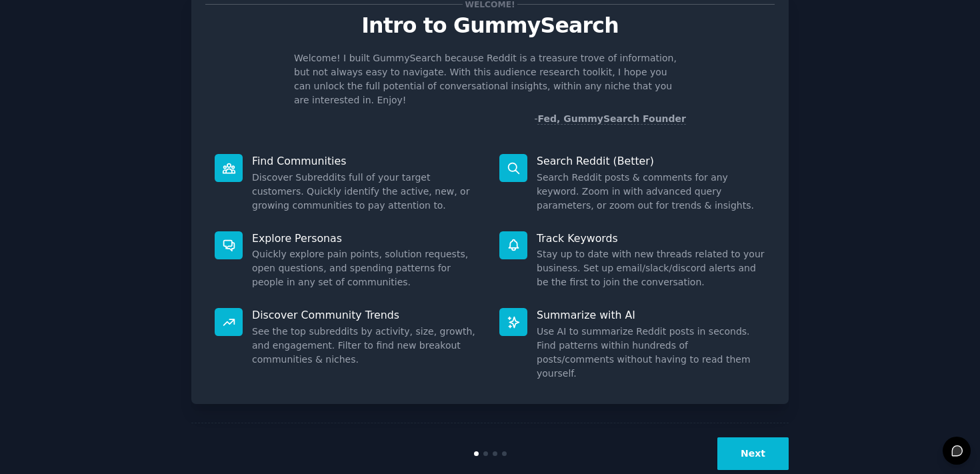  I want to click on p: Explore Personas, so click(366, 238).